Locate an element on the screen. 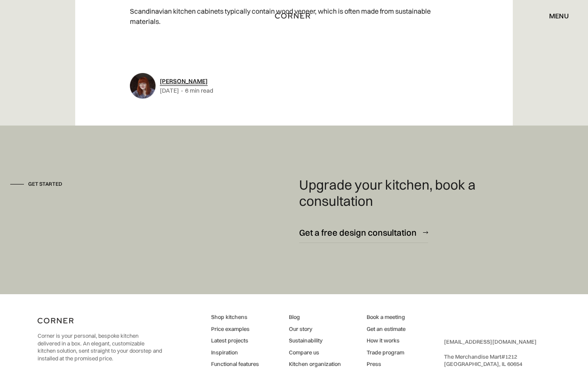 The height and width of the screenshot is (386, 588). a: Inspiration is located at coordinates (235, 353).